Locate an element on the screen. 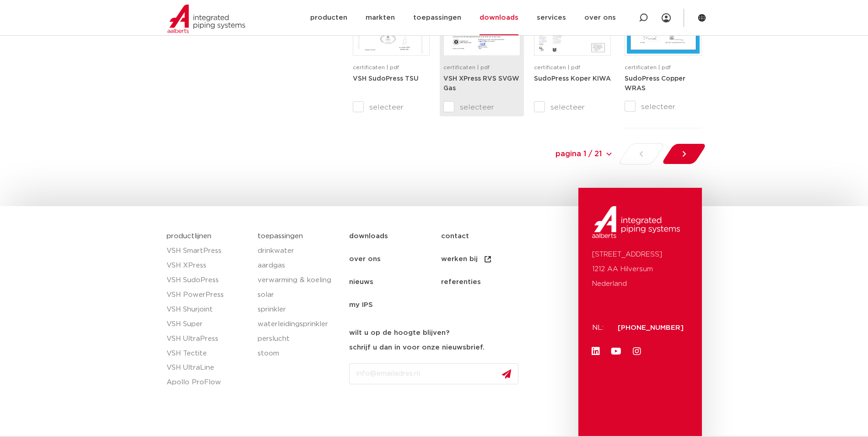  a: stoom is located at coordinates (299, 353).